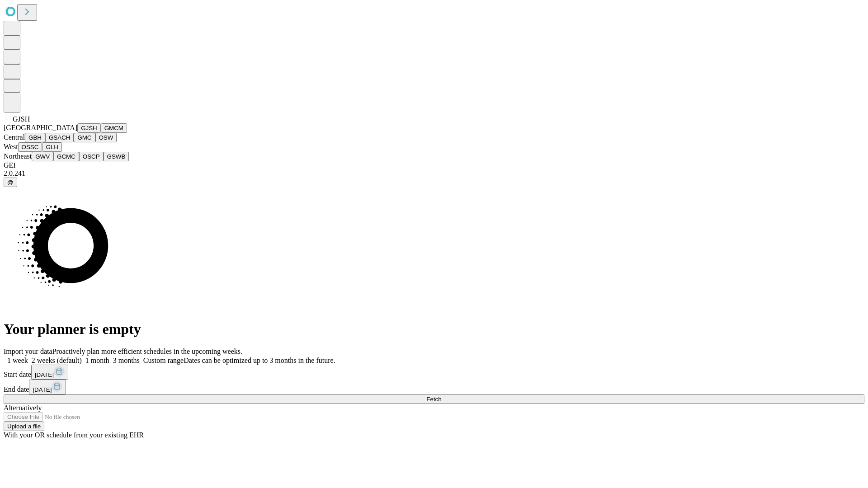  What do you see at coordinates (89, 128) in the screenshot?
I see `button: GJSH` at bounding box center [89, 128].